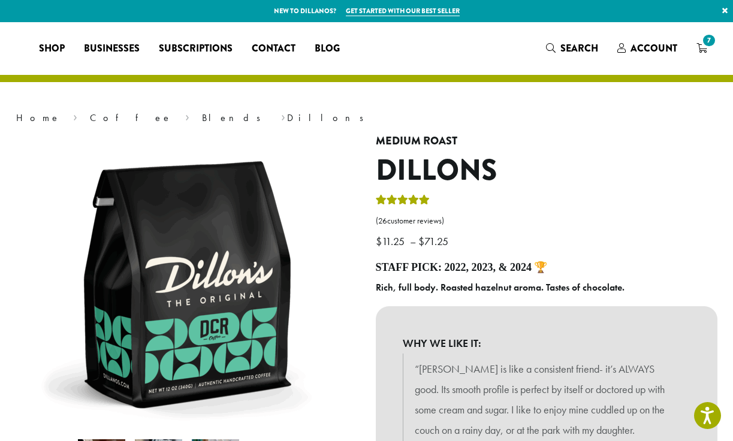 The height and width of the screenshot is (441, 733). I want to click on a: Get started with our best seller, so click(403, 11).